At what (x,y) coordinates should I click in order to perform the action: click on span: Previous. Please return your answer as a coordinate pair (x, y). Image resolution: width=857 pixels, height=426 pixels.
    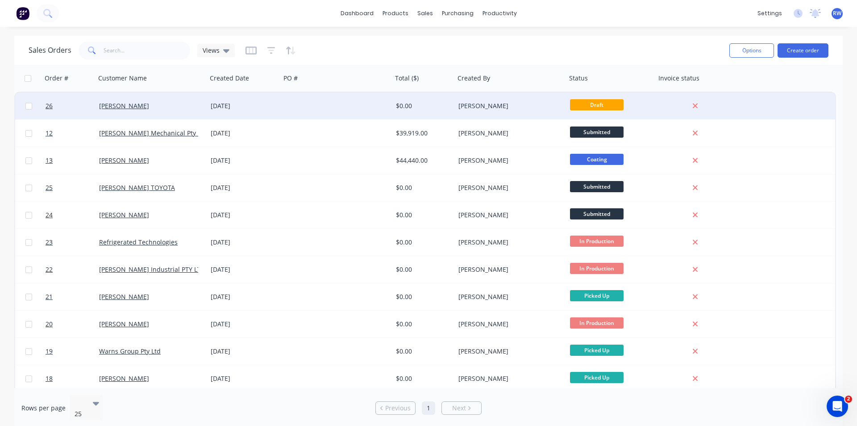
    Looking at the image, I should click on (398, 408).